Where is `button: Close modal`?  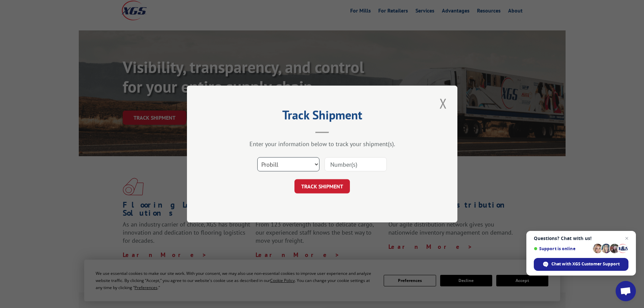 button: Close modal is located at coordinates (443, 103).